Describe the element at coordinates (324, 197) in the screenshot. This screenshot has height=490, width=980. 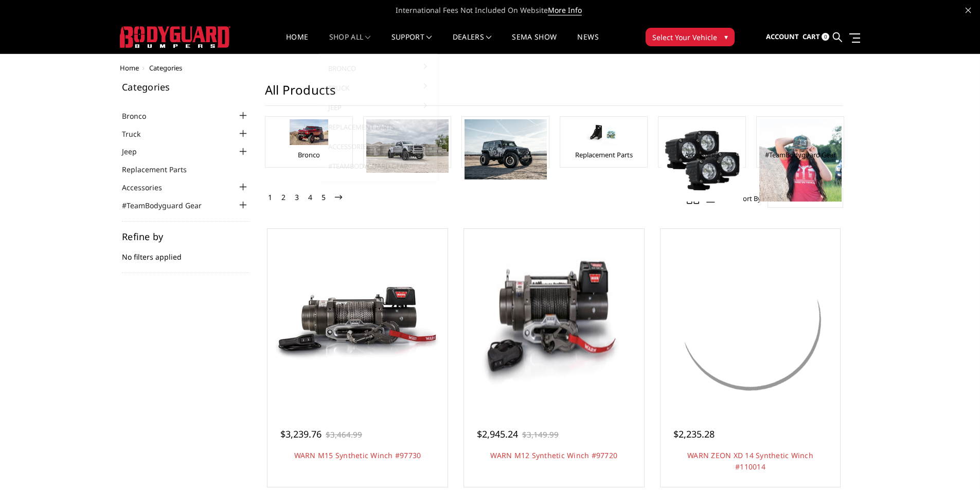
I see `a: 5` at that location.